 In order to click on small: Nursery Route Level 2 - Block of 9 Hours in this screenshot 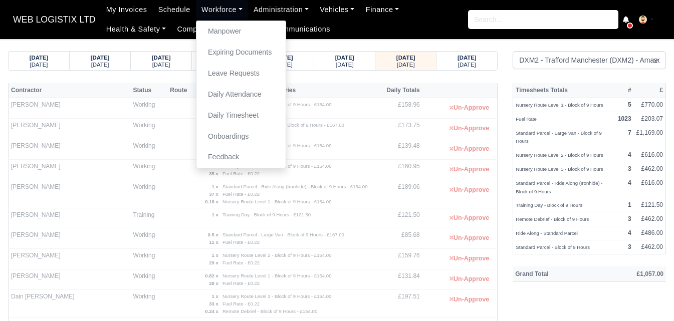, I will do `click(559, 155)`.